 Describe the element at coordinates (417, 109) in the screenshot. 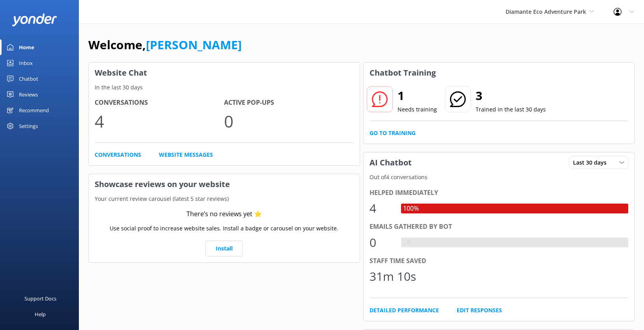

I see `p: Needs training` at that location.